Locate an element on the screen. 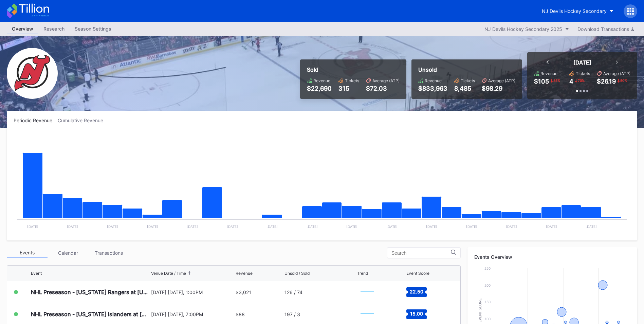  div: Season Settings is located at coordinates (93, 28).